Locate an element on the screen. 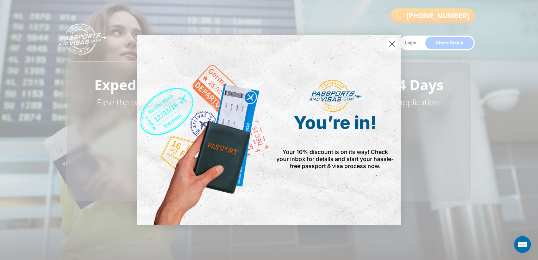 The image size is (538, 260). button: Close dialog is located at coordinates (392, 44).